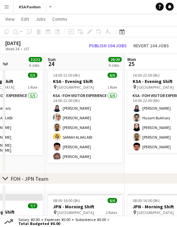  Describe the element at coordinates (60, 19) in the screenshot. I see `a: Comms` at that location.